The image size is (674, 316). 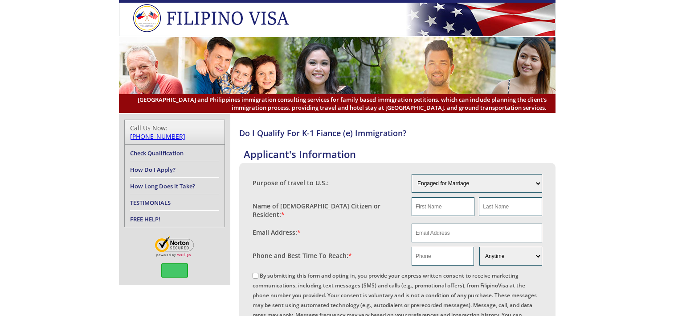 I want to click on input: Phone, so click(x=443, y=256).